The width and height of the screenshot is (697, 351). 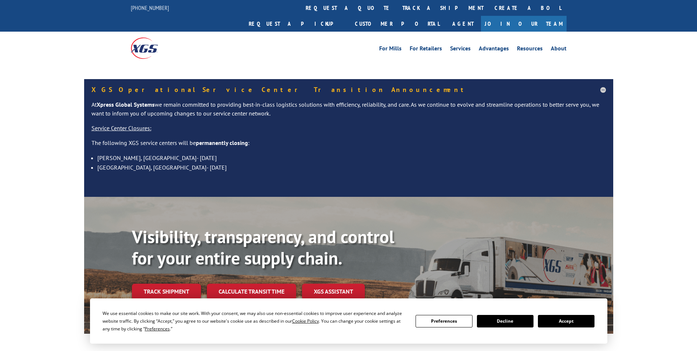 I want to click on button: Decline, so click(x=505, y=321).